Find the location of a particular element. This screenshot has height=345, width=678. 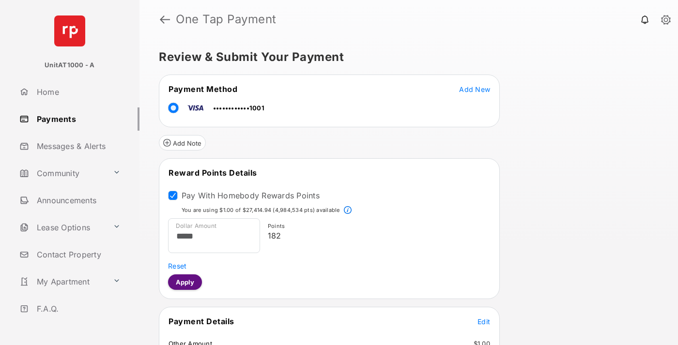

button: Apply is located at coordinates (185, 283).